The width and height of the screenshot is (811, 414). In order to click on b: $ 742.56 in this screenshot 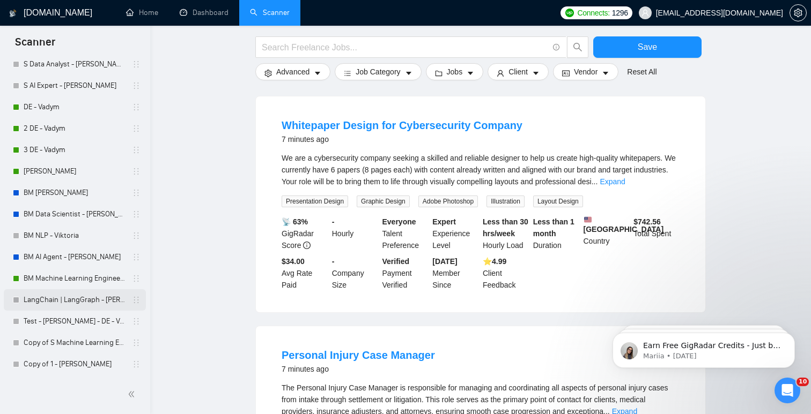, I will do `click(647, 222)`.